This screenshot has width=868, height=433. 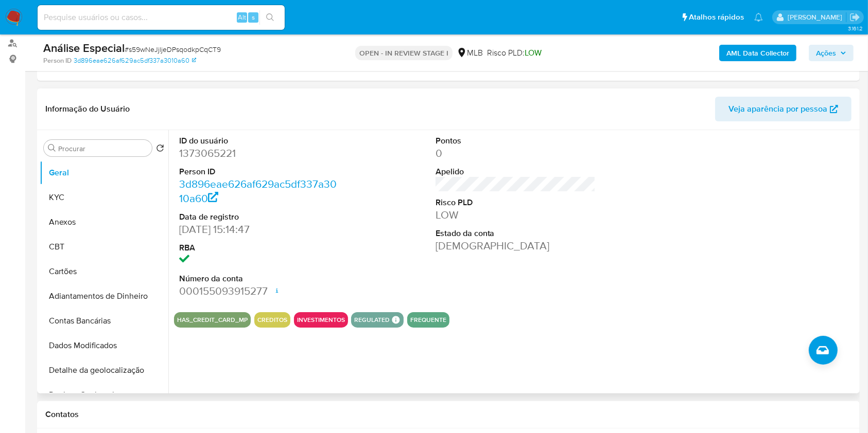 What do you see at coordinates (514, 53) in the screenshot?
I see `span: Risco PLD:` at bounding box center [514, 53].